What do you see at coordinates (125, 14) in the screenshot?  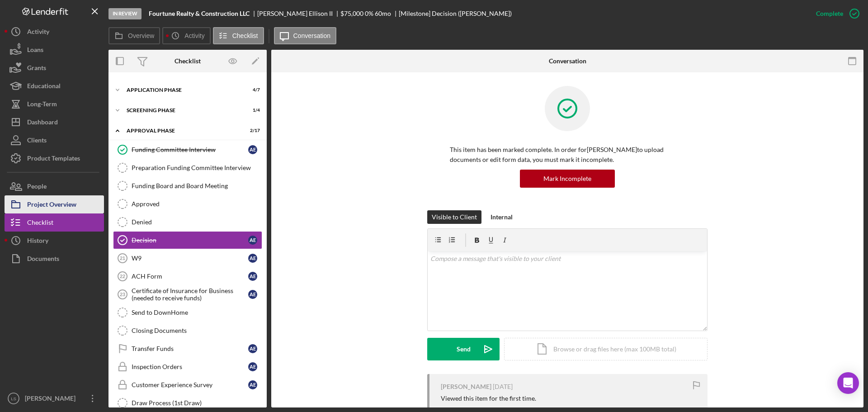 I see `div: In Review` at bounding box center [125, 14].